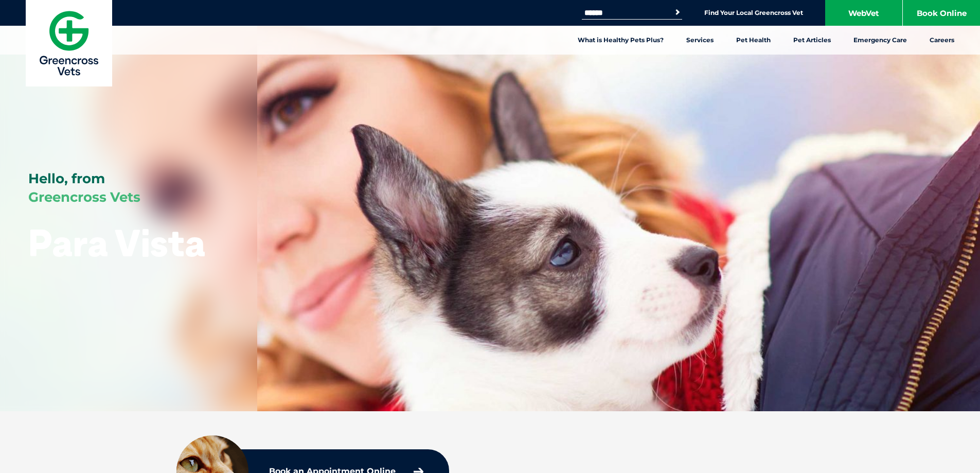  Describe the element at coordinates (678, 12) in the screenshot. I see `button: Search` at that location.